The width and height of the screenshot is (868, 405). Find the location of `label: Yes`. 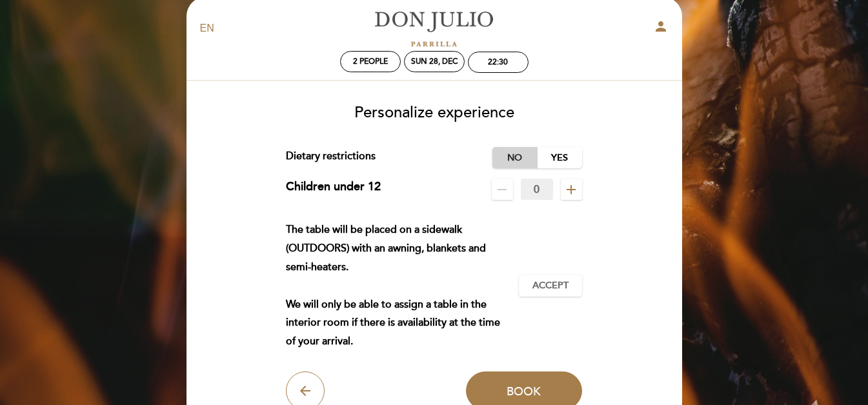

label: Yes is located at coordinates (559, 157).